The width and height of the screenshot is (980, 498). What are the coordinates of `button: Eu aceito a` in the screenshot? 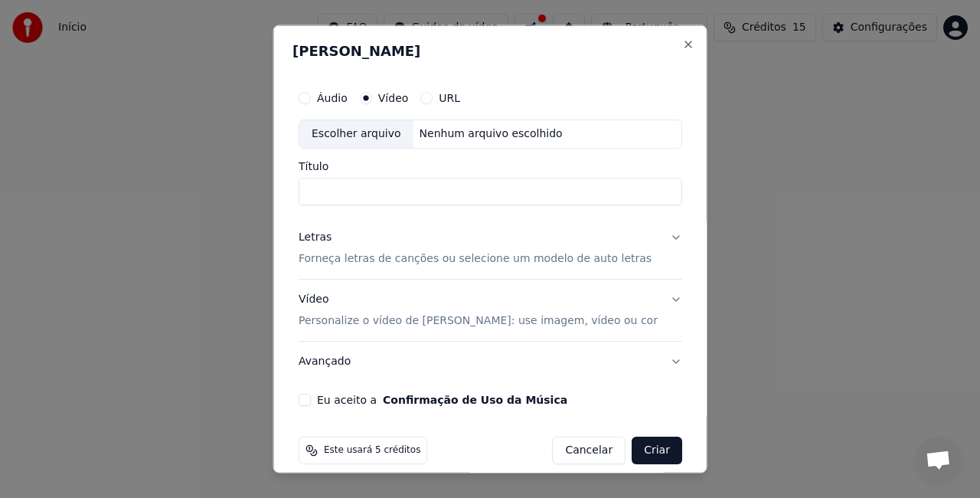 It's located at (475, 399).